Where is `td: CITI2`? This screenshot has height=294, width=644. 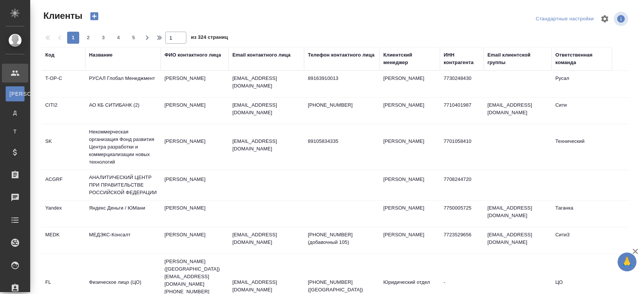 td: CITI2 is located at coordinates (63, 111).